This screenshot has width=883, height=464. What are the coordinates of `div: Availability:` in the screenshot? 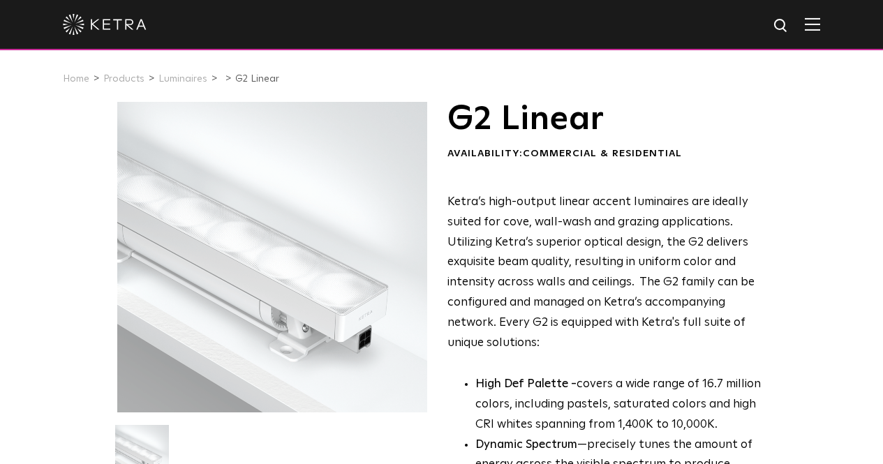 It's located at (606, 154).